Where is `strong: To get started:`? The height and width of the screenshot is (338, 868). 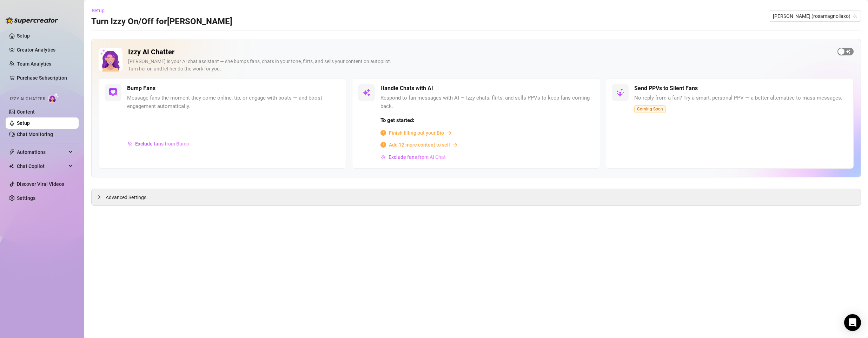 strong: To get started: is located at coordinates (398, 121).